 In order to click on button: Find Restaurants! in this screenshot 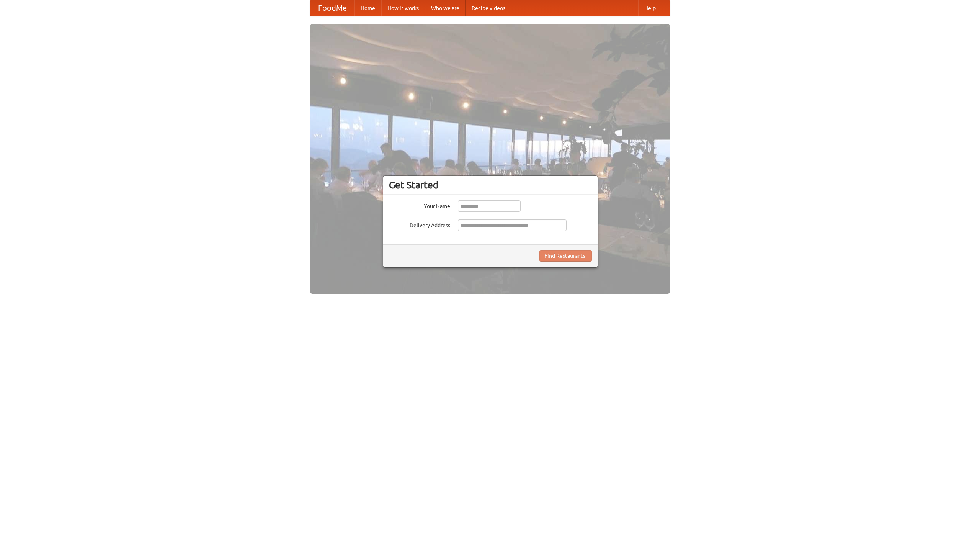, I will do `click(566, 256)`.